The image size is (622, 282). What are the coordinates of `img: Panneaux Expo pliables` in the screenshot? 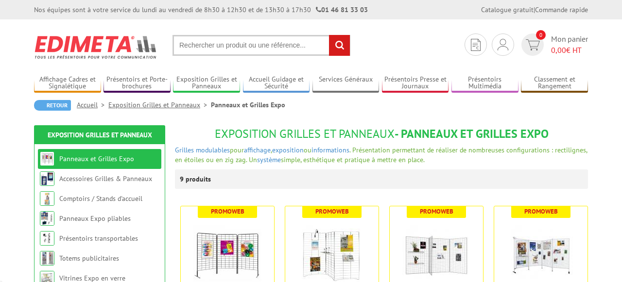 It's located at (47, 219).